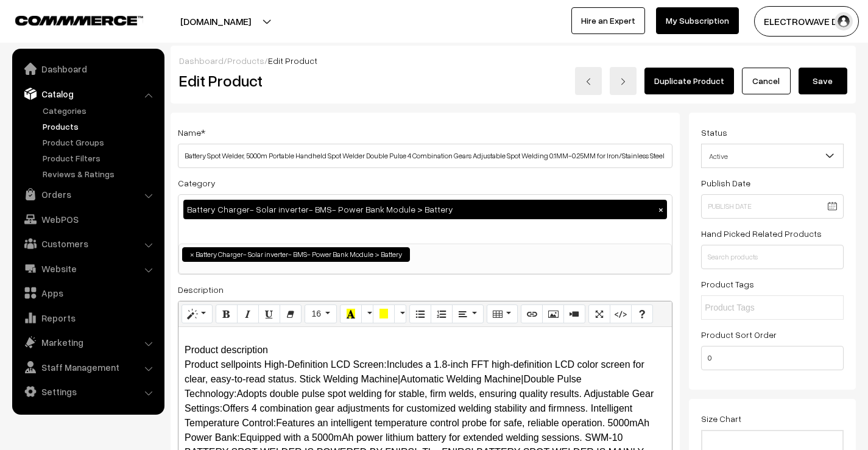  I want to click on a: Staff Management, so click(88, 367).